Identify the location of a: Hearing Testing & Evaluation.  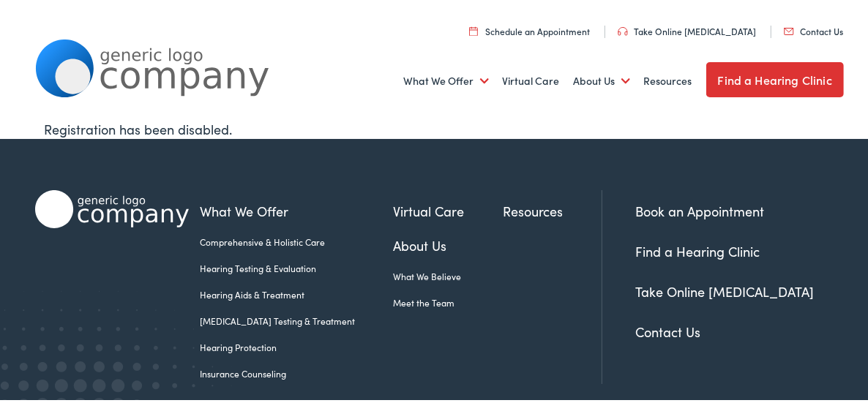
(297, 266).